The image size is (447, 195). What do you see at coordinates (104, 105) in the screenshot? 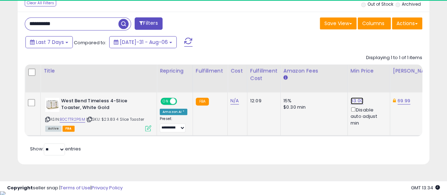
I see `b: West Bend Timeless 4-Slice Toaster, White Gold` at bounding box center [104, 105].